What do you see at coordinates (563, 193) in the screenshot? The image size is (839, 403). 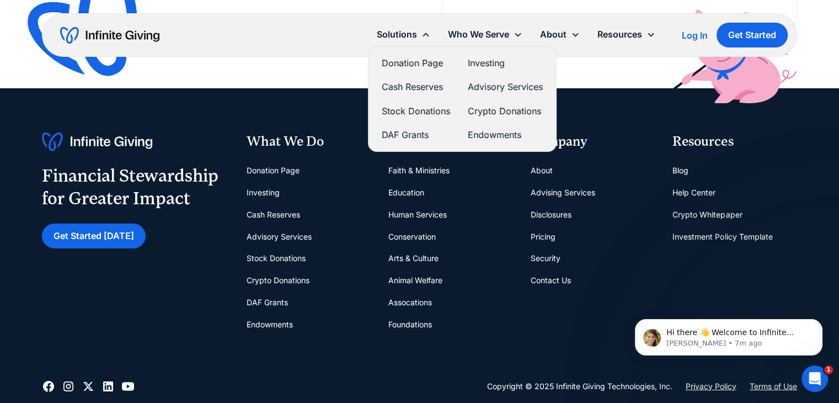 I see `a: Advising Services` at bounding box center [563, 193].